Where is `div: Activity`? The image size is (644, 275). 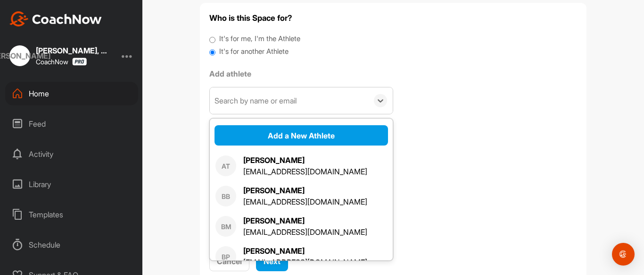 div: Activity is located at coordinates (72, 154).